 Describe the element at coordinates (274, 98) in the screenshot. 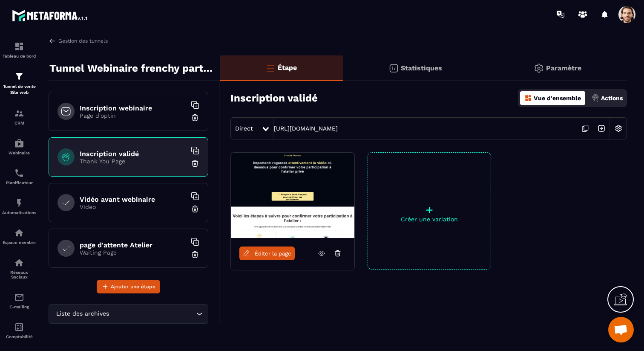

I see `h3: Inscription validé` at that location.